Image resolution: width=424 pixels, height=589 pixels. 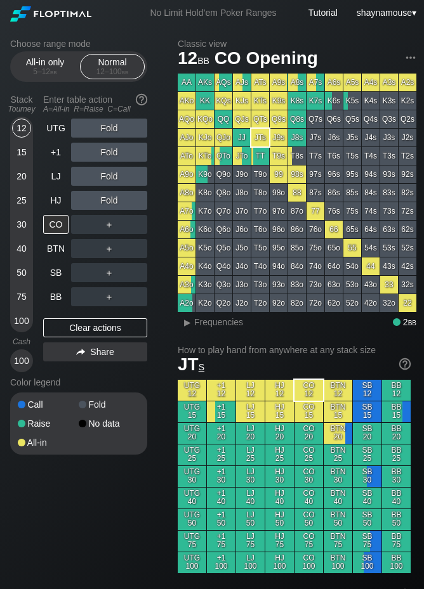 I want to click on div: 76s, so click(x=334, y=211).